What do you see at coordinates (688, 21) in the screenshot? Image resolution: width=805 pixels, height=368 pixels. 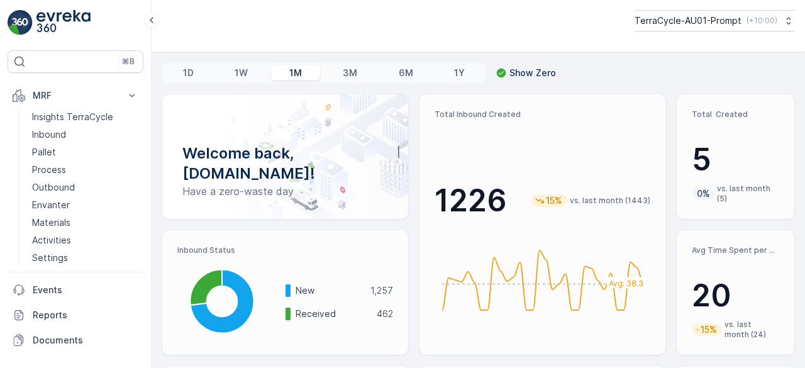 I see `p: TerraCycle-AU01-Prompt` at bounding box center [688, 21].